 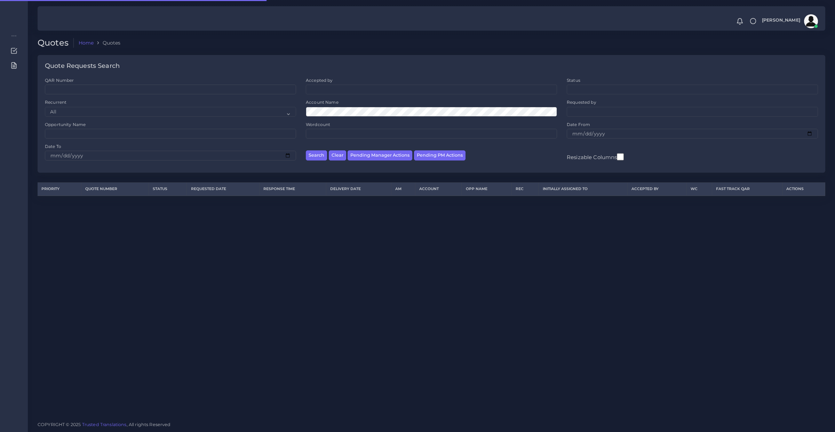 What do you see at coordinates (59, 189) in the screenshot?
I see `th: Priority` at bounding box center [59, 189].